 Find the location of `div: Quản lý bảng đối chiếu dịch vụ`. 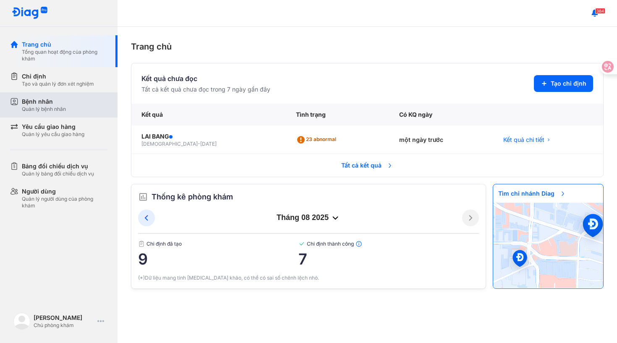

div: Quản lý bảng đối chiếu dịch vụ is located at coordinates (58, 174).